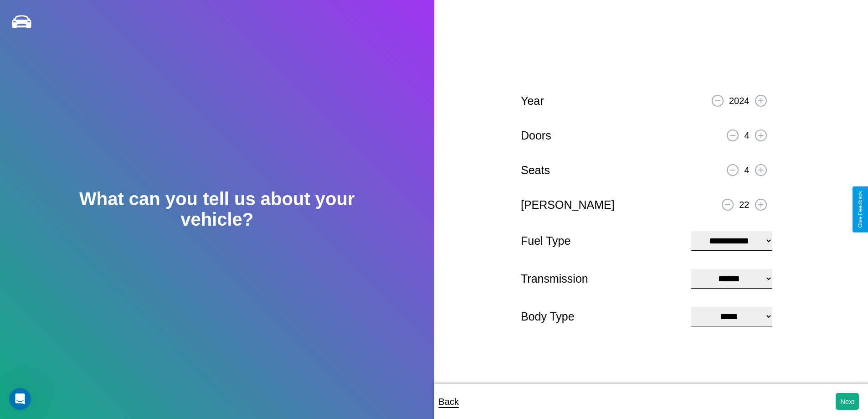 This screenshot has width=868, height=419. I want to click on p: 22, so click(744, 205).